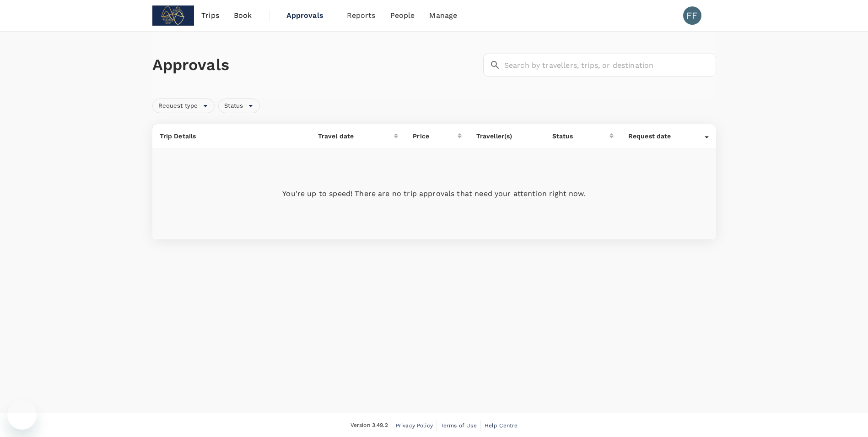 The image size is (868, 437). I want to click on div: Travel date, so click(356, 136).